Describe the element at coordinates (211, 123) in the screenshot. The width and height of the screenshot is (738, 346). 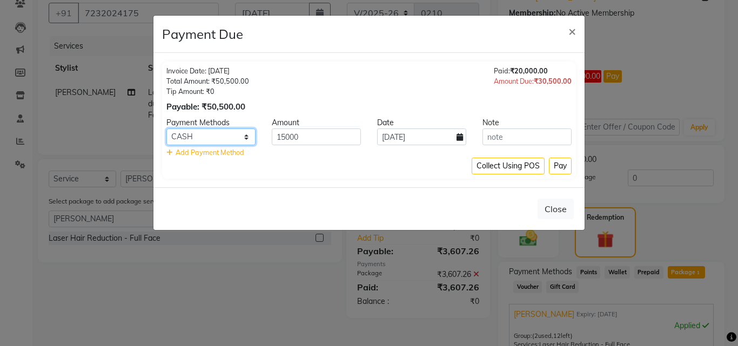
I see `div: Payment Methods` at that location.